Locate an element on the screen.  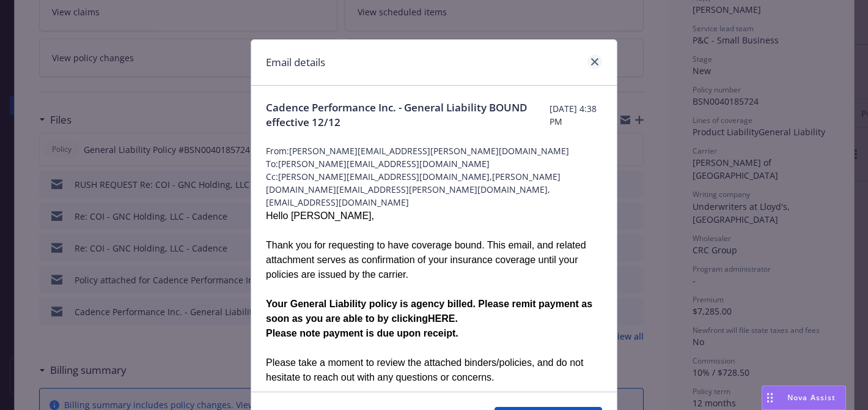
div: Thank you for requesting to have coverage bound. This email, and related attachment serves as con... is located at coordinates (434, 260).